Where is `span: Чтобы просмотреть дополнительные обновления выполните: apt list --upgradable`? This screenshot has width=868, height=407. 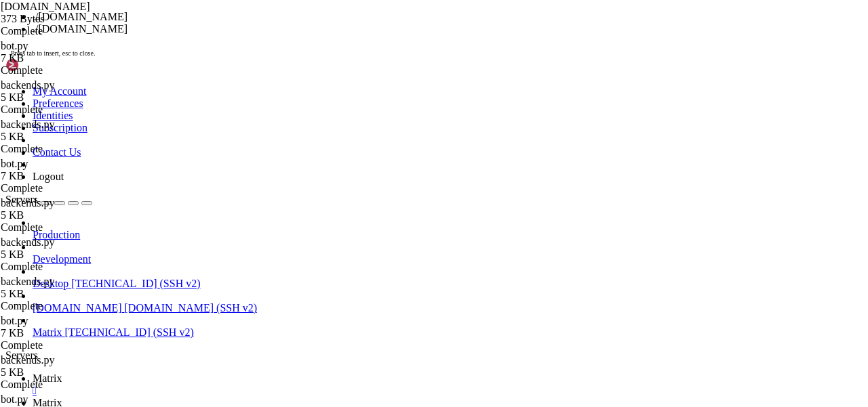 span: Чтобы просмотреть дополнительные обновления выполните: apt list --upgradable is located at coordinates (212, 149).